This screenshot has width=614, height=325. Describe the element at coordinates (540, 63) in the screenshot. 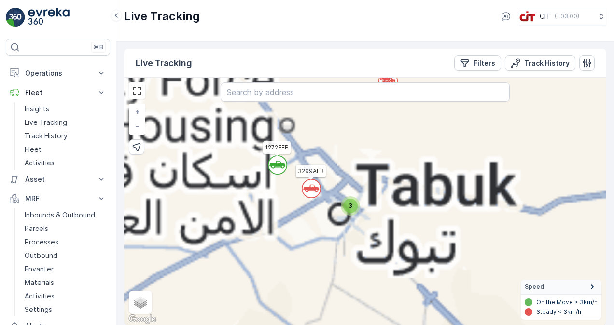

I see `button: Track History` at that location.